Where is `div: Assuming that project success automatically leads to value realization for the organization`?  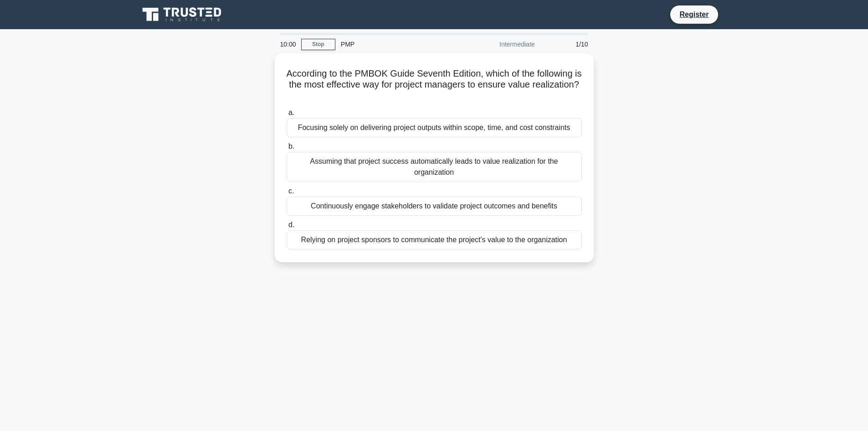 div: Assuming that project success automatically leads to value realization for the organization is located at coordinates (434, 167).